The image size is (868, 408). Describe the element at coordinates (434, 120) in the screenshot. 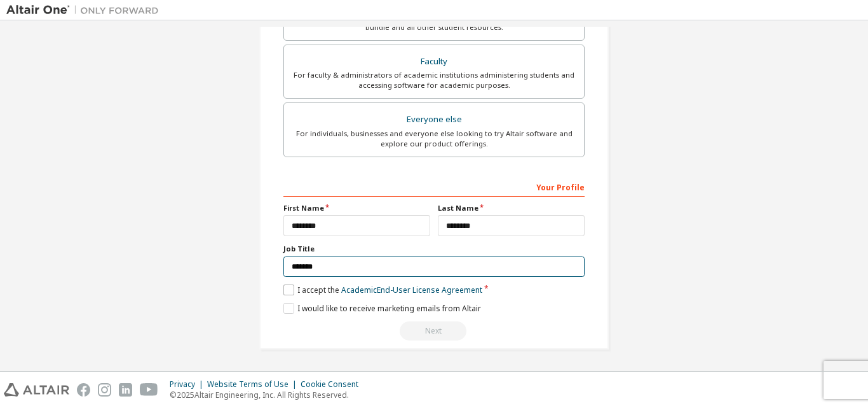

I see `div: Everyone else` at that location.